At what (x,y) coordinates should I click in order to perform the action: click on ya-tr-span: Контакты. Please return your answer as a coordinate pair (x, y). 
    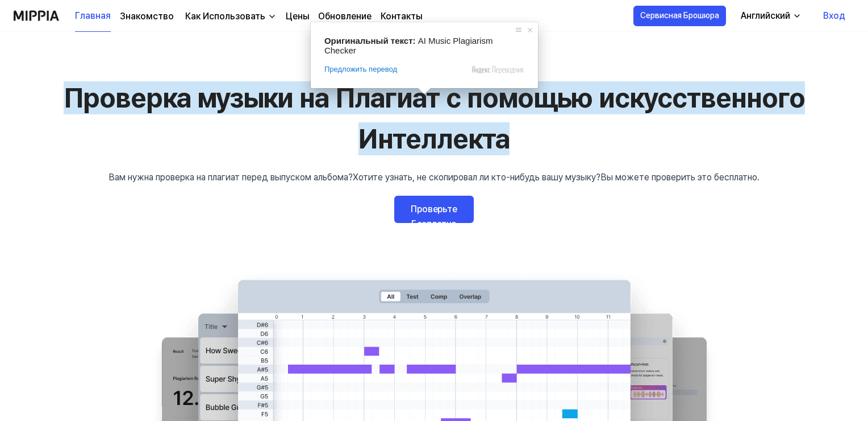
    Looking at the image, I should click on (401, 16).